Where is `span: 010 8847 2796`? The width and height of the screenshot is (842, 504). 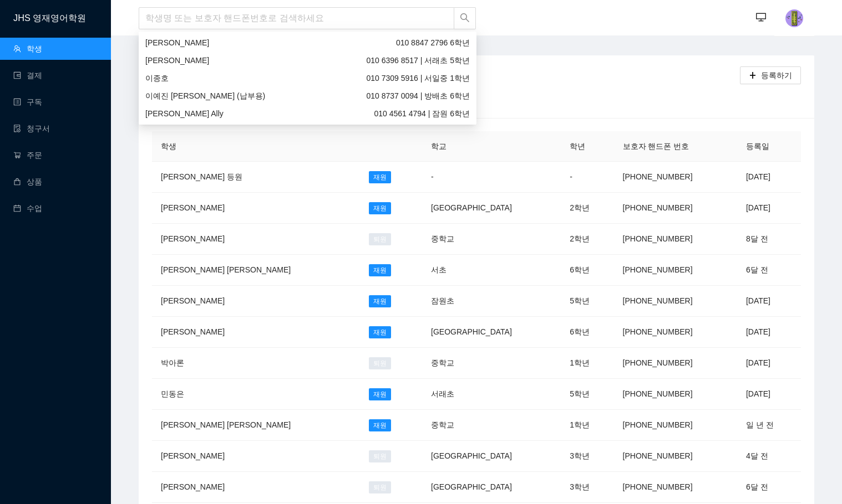 span: 010 8847 2796 is located at coordinates (421, 43).